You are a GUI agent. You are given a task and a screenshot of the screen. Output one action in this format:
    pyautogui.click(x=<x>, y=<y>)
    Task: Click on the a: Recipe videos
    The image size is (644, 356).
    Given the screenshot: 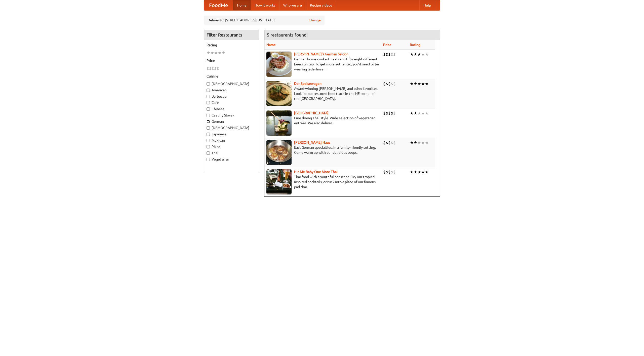 What is the action you would take?
    pyautogui.click(x=321, y=5)
    